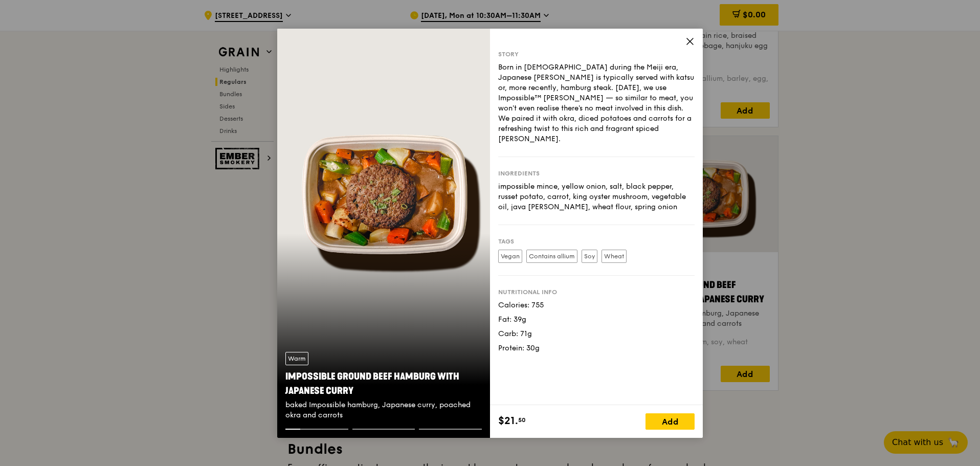  Describe the element at coordinates (597, 55) in the screenshot. I see `div: Story` at that location.